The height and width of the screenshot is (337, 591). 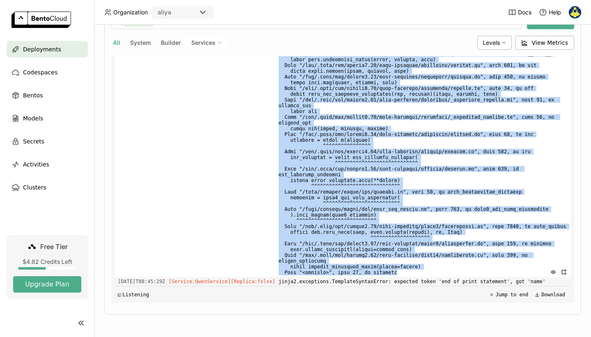 I want to click on span: Bentos, so click(x=33, y=95).